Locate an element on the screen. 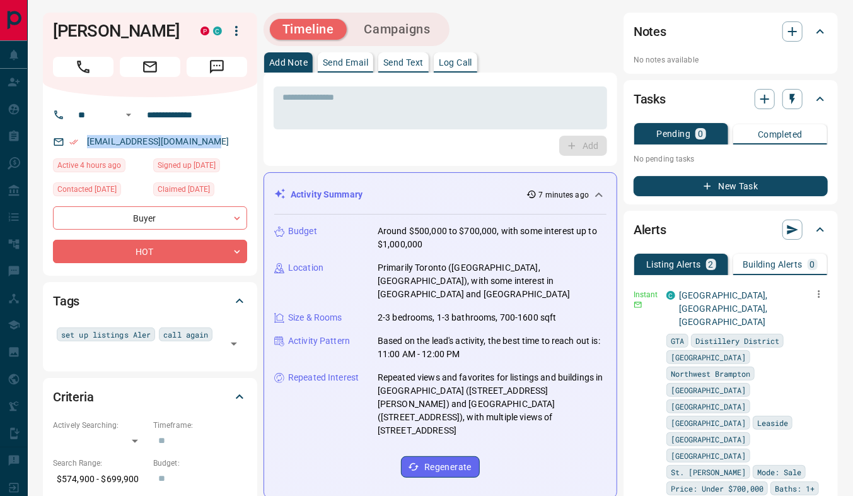  span: Northwest Brampton is located at coordinates (710, 373).